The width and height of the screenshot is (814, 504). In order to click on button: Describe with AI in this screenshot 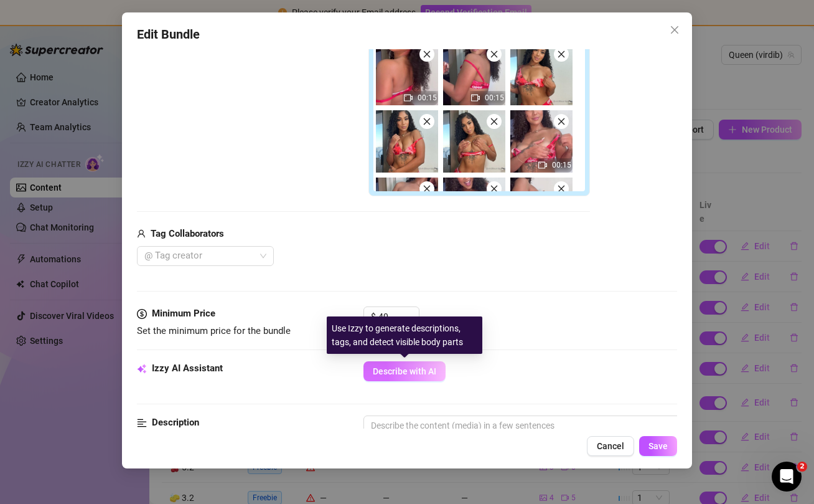, I will do `click(405, 371)`.